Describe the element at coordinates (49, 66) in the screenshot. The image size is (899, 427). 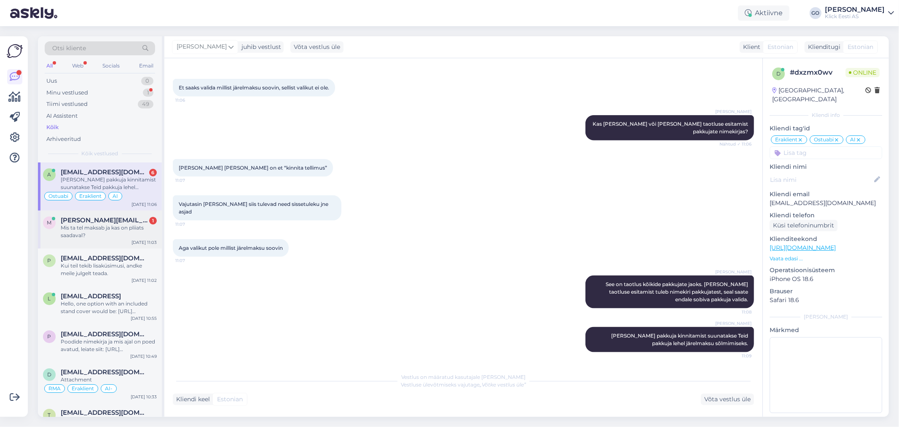
I see `div: All` at that location.